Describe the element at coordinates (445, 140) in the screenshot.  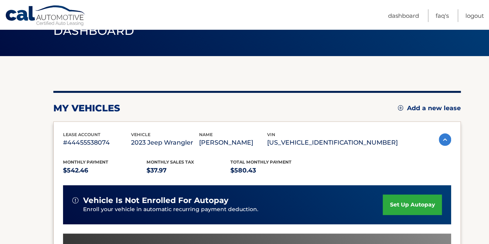
I see `img: accordion-active.svg` at that location.